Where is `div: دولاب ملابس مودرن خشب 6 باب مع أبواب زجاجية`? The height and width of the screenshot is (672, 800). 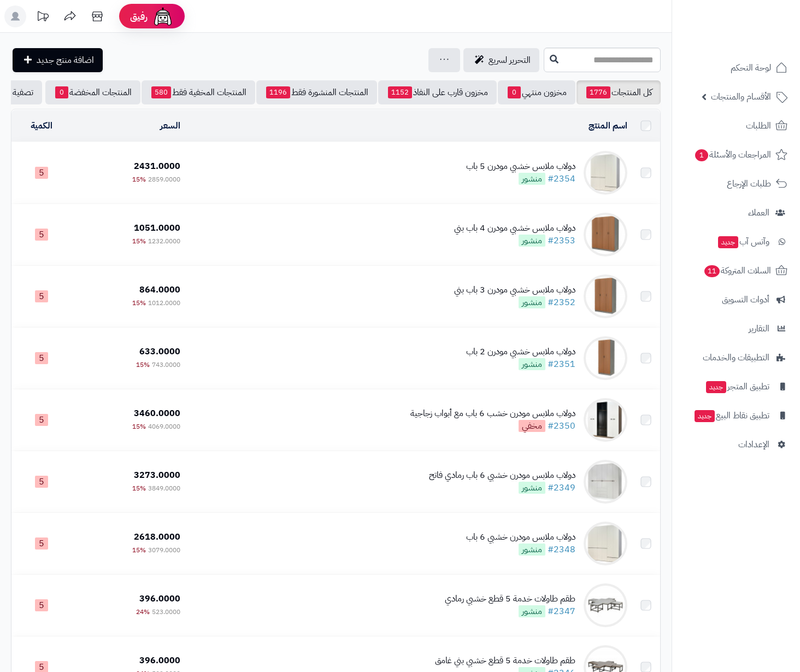
div: دولاب ملابس مودرن خشب 6 باب مع أبواب زجاجية is located at coordinates (493, 413).